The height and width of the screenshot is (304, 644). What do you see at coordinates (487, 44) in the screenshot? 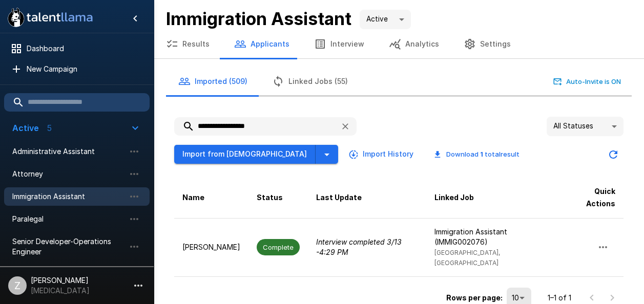
I see `button: Settings` at bounding box center [487, 44].